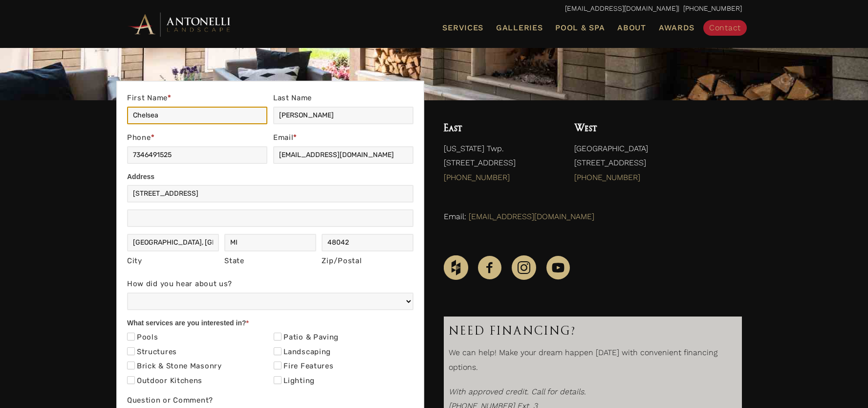 Image resolution: width=868 pixels, height=408 pixels. I want to click on label: Outdoor Kitchens, so click(165, 381).